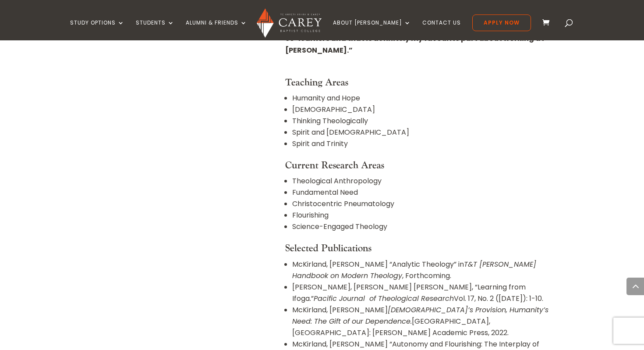 Image resolution: width=644 pixels, height=350 pixels. Describe the element at coordinates (384, 298) in the screenshot. I see `em: Pacific Journal of Theological Research` at that location.